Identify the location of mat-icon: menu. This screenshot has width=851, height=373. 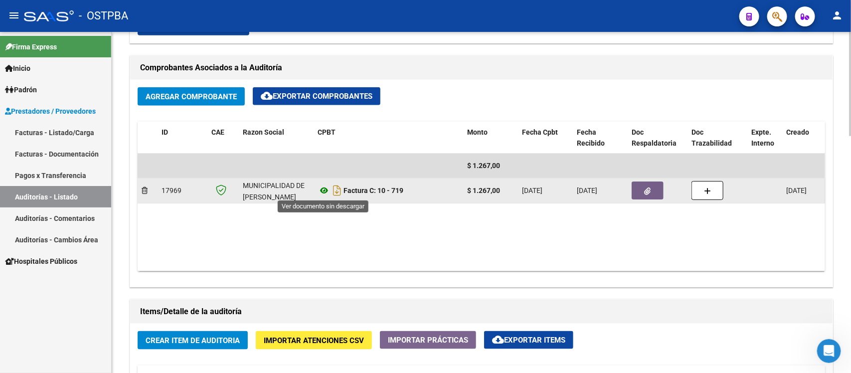
(14, 15).